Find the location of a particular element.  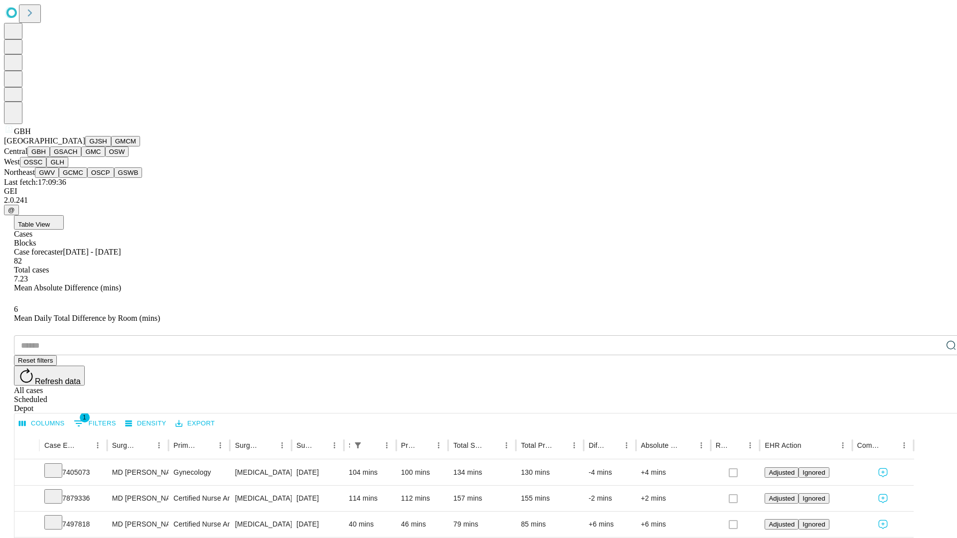

span: Adjusted is located at coordinates (782, 473).